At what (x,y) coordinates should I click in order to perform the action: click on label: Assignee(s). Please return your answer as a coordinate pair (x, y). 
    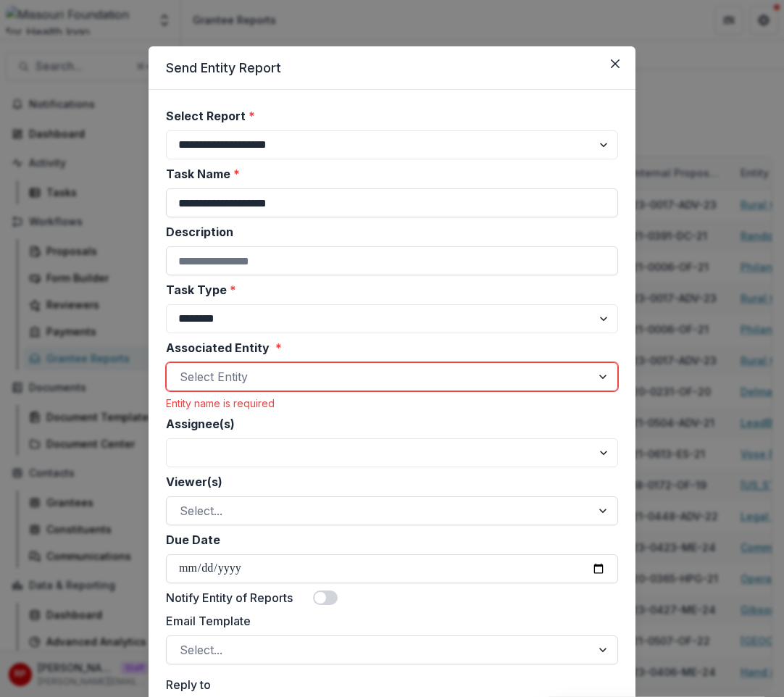
    Looking at the image, I should click on (387, 424).